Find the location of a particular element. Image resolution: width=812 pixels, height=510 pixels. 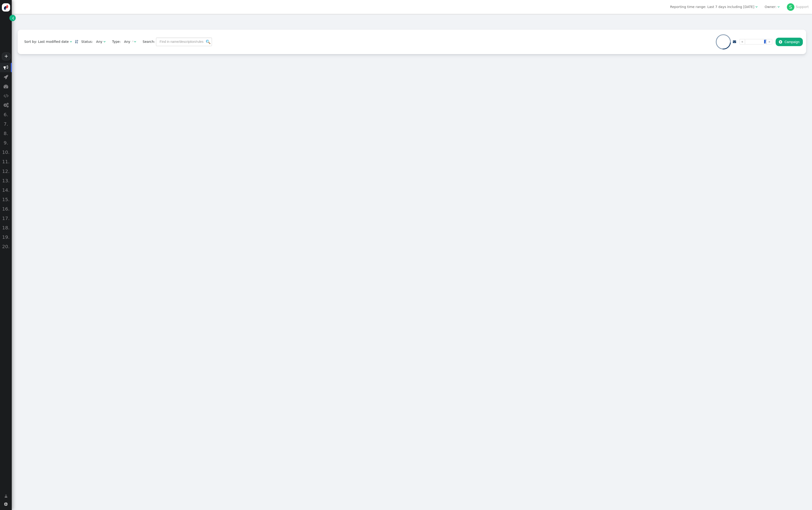

div: S is located at coordinates (790, 7).